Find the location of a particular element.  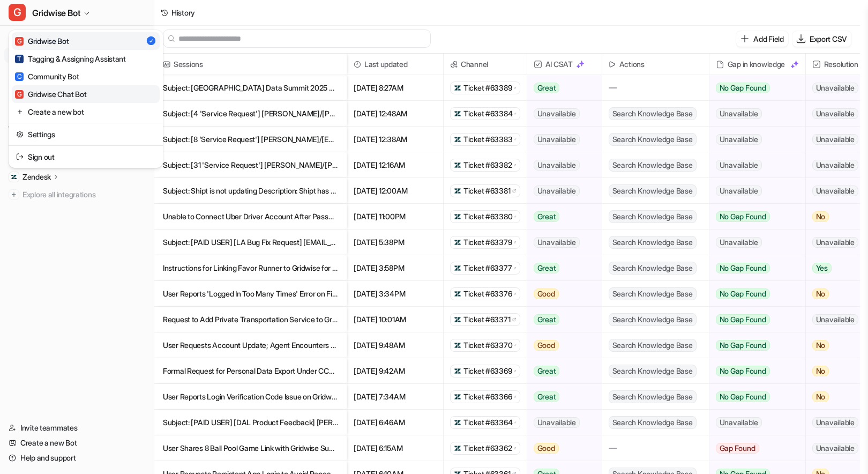

a: Settings is located at coordinates (86, 134).